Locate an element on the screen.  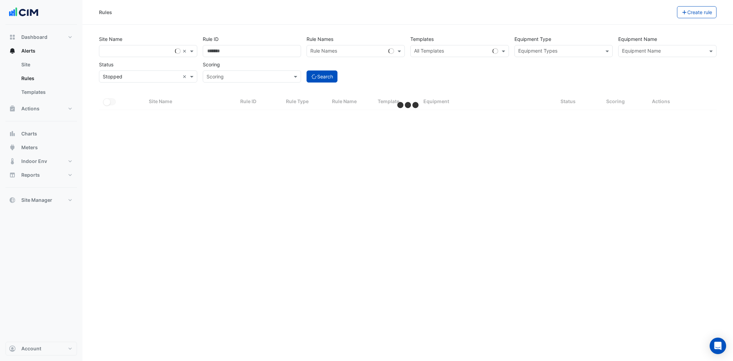
span: Dashboard is located at coordinates (34, 37).